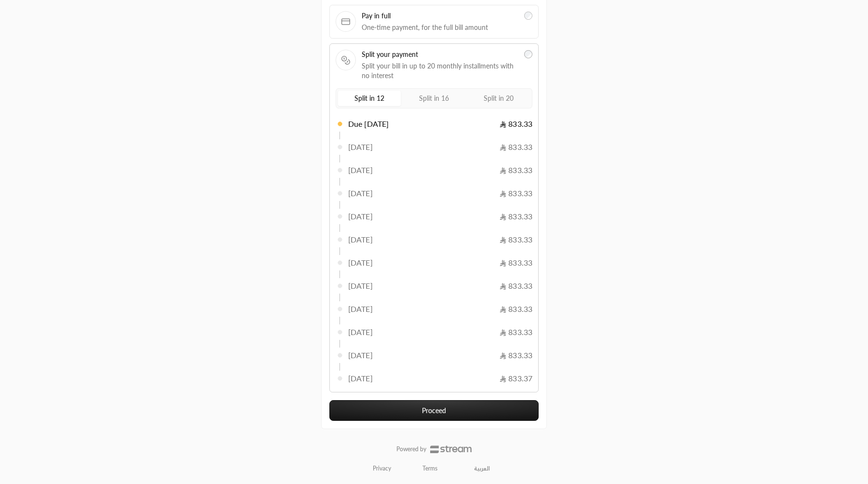 The height and width of the screenshot is (484, 868). Describe the element at coordinates (430, 469) in the screenshot. I see `a: Terms` at that location.